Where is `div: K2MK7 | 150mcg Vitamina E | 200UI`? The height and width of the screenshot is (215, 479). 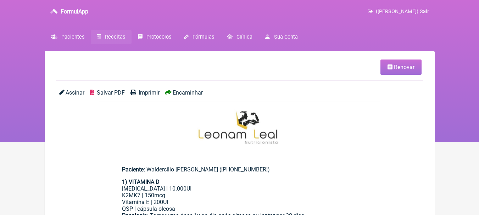 div: K2MK7 | 150mcg Vitamina E | 200UI is located at coordinates (240, 199).